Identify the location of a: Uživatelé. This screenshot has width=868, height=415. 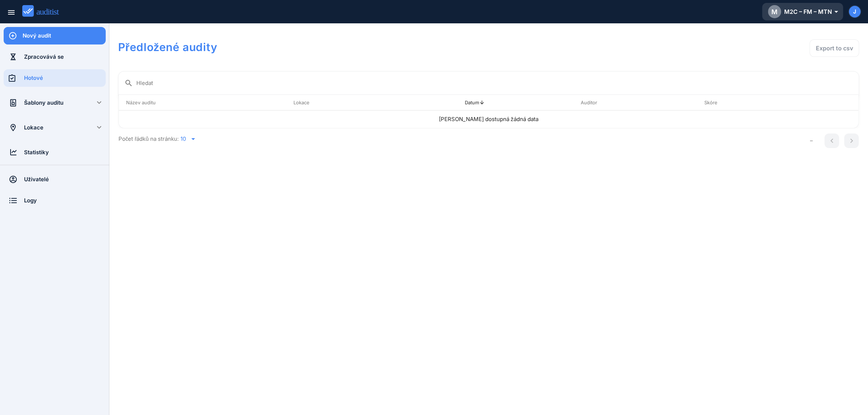
(54, 179).